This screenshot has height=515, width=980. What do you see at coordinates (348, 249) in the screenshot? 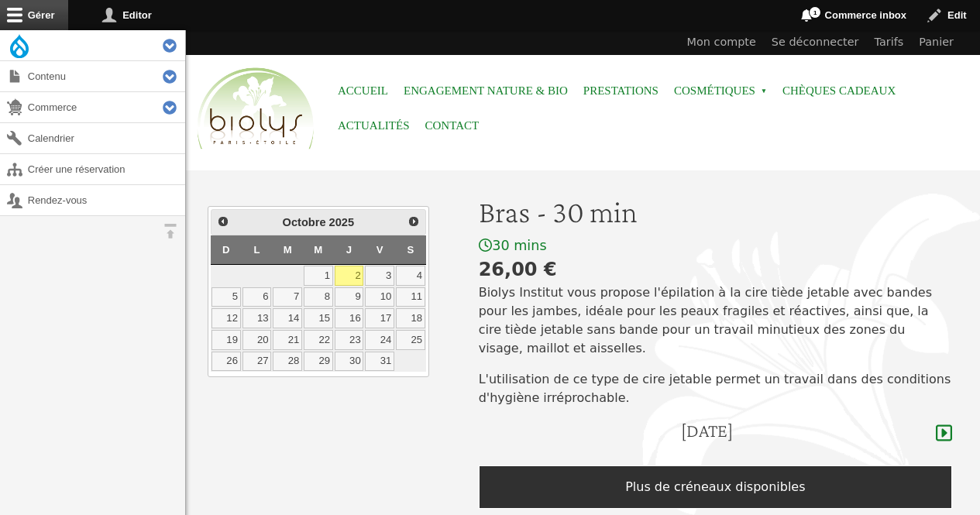
I see `span: Jeudi` at bounding box center [348, 249].